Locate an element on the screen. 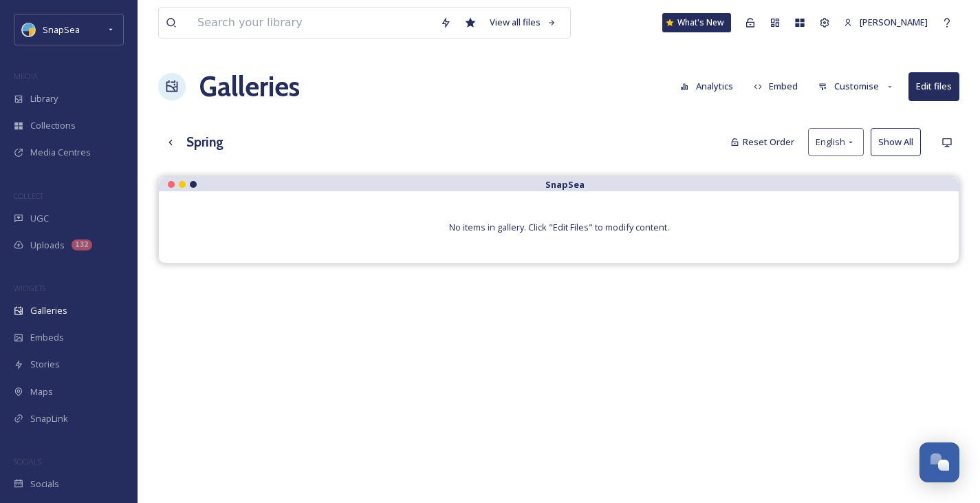 The image size is (980, 503). button: Reset Order is located at coordinates (762, 142).